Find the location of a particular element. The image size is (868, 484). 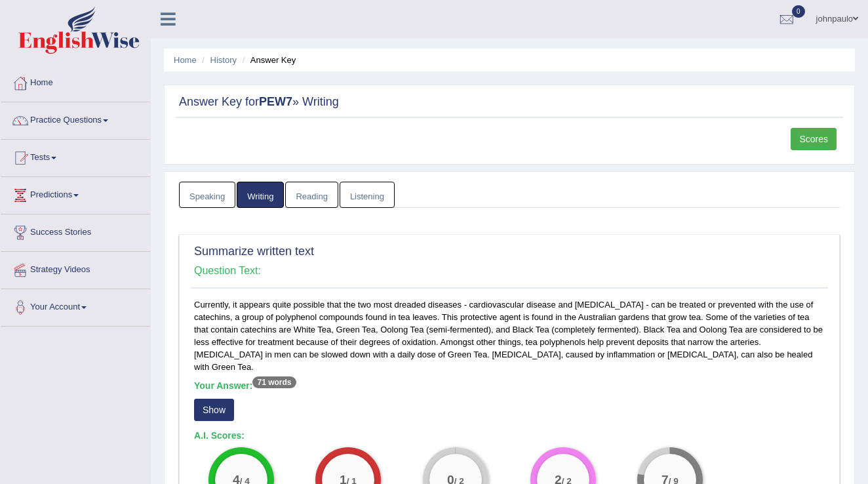

sup: 71 words is located at coordinates (274, 383).